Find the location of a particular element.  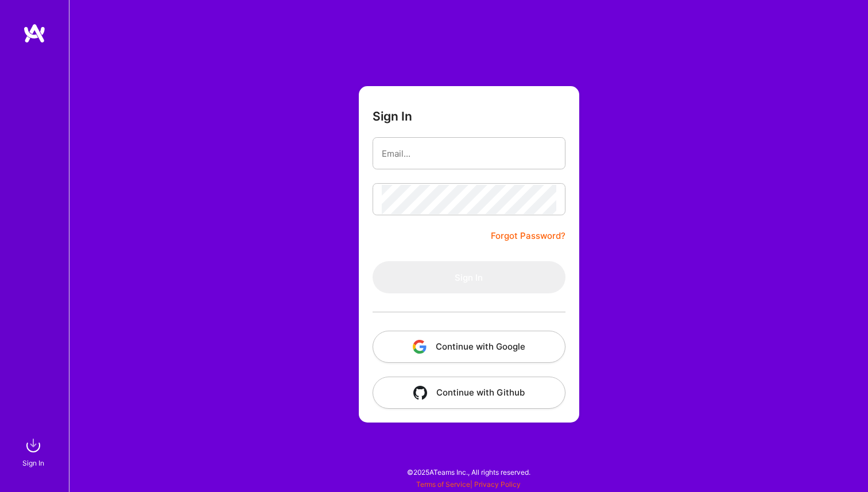

button: Continue with Github is located at coordinates (469, 393).